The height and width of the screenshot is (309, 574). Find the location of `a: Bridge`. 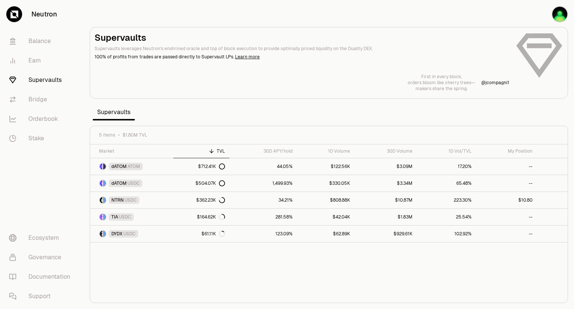

a: Bridge is located at coordinates (42, 99).